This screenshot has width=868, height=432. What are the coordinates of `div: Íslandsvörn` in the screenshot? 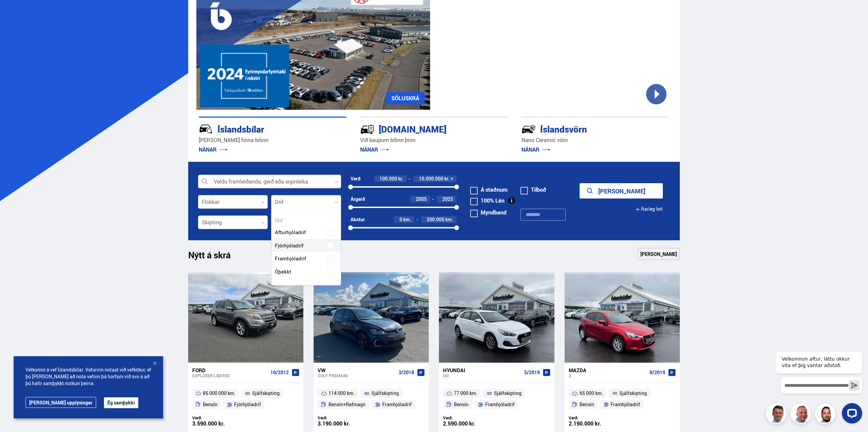 It's located at (583, 129).